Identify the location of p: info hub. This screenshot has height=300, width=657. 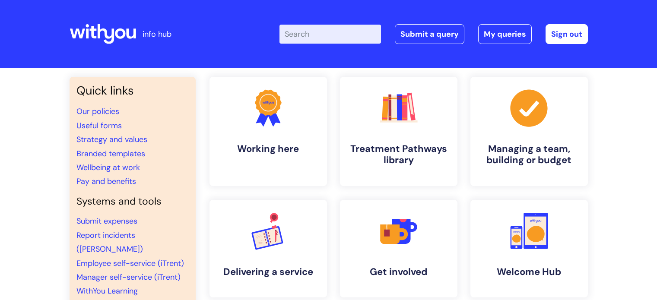
(157, 34).